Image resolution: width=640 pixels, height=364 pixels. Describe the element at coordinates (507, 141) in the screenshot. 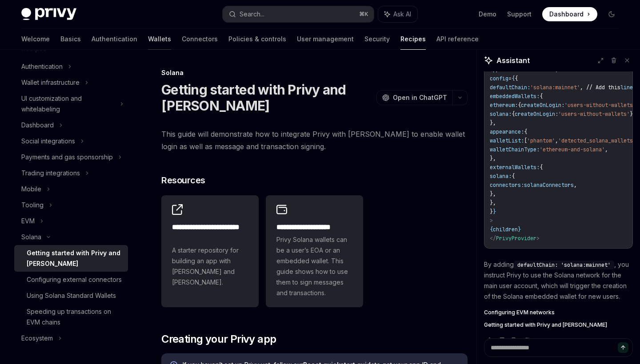

I see `span: walletList:` at that location.